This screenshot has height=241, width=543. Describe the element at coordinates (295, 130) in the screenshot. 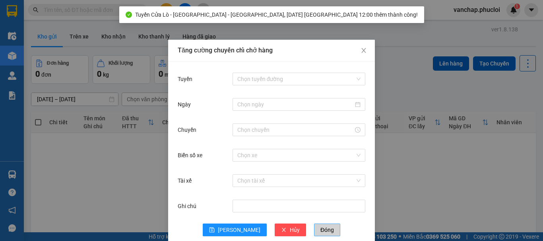

I see `input: Chuyến` at that location.